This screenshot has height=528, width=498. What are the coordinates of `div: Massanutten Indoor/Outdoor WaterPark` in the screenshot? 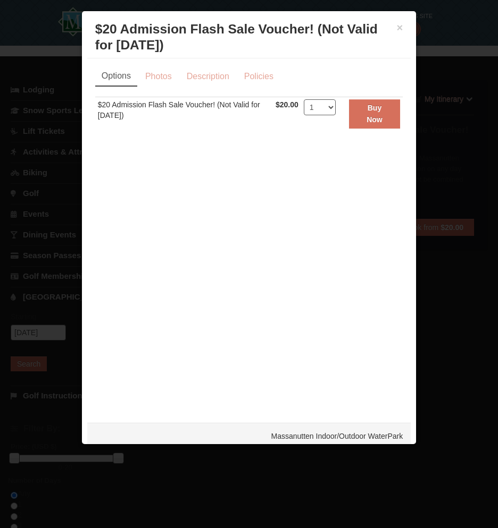 It's located at (249, 436).